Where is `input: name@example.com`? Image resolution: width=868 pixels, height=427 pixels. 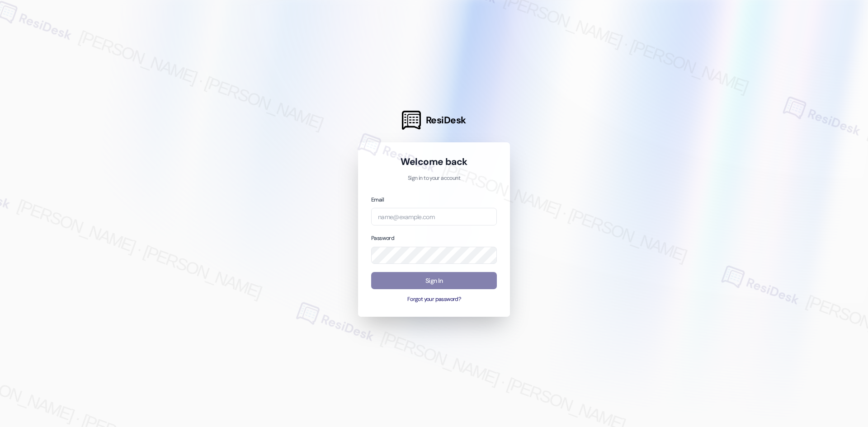
input: name@example.com is located at coordinates (434, 216).